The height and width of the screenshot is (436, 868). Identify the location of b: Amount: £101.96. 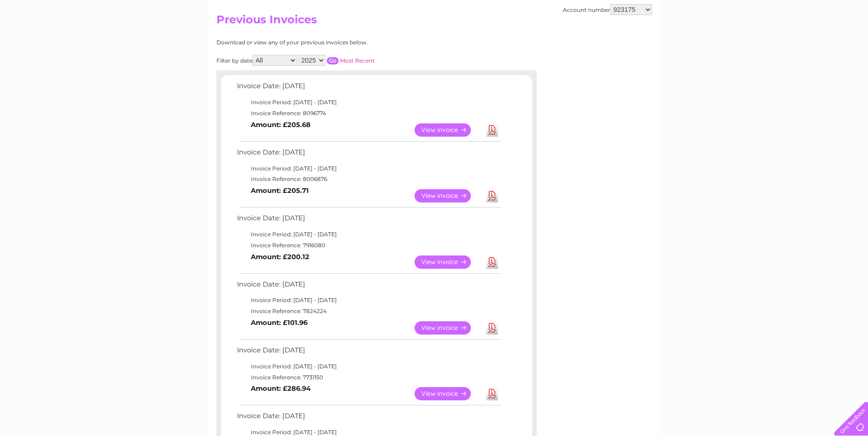
(279, 323).